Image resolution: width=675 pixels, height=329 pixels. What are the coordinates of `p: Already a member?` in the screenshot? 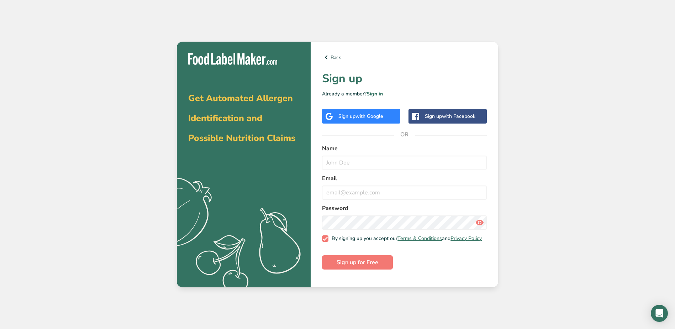 It's located at (404, 94).